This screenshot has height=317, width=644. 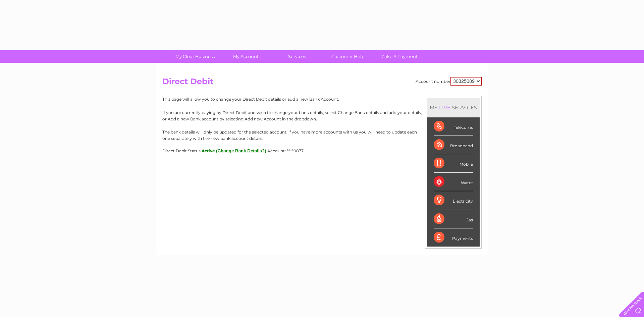 I want to click on div: MY SERVICES, so click(x=453, y=108).